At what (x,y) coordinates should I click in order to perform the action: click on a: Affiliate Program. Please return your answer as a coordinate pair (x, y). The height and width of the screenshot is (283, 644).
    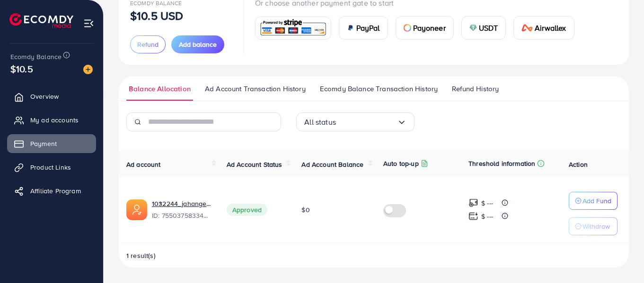
    Looking at the image, I should click on (52, 191).